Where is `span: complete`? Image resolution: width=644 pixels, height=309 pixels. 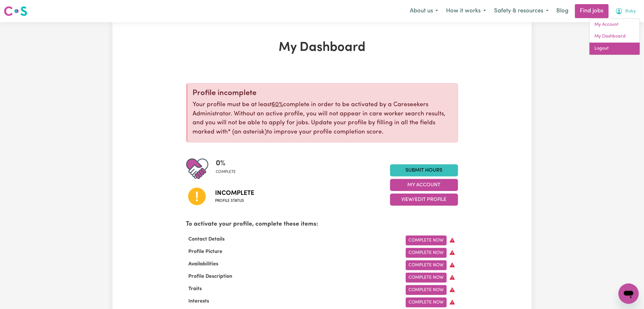 span: complete is located at coordinates (226, 172).